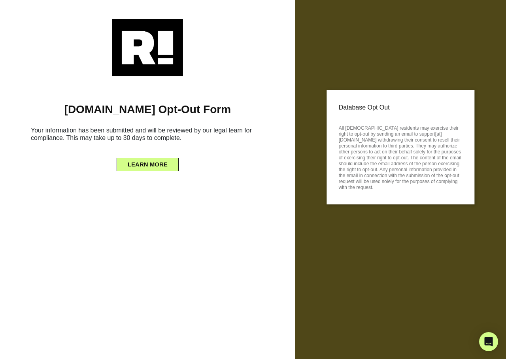  Describe the element at coordinates (401, 108) in the screenshot. I see `p: Database Opt Out` at that location.